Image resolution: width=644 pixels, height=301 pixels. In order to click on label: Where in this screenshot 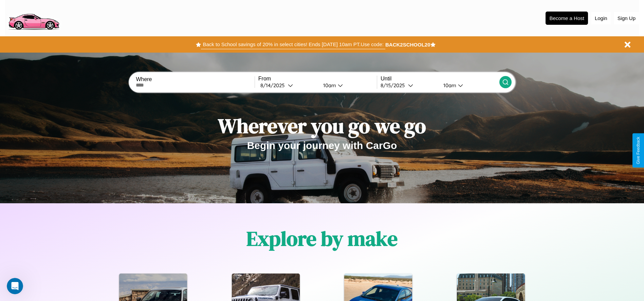, I will do `click(195, 79)`.